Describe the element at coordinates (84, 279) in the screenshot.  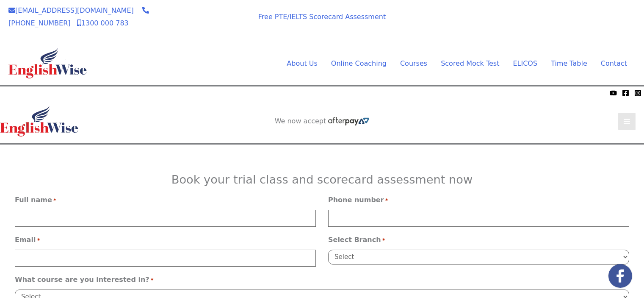
I see `label: What course are you interested in?` at that location.